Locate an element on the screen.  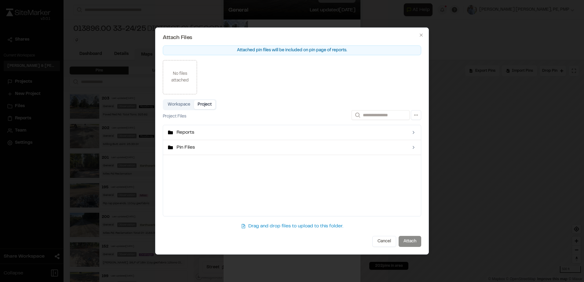
p: Attached pin files will be included on pin page of reports. is located at coordinates (292, 50).